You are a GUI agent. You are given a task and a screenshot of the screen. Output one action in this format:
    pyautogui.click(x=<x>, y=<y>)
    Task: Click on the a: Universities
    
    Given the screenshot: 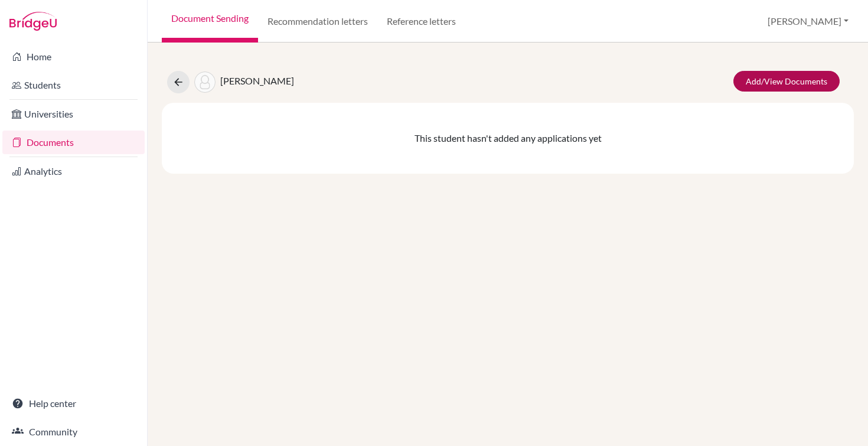 What is the action you would take?
    pyautogui.click(x=73, y=114)
    